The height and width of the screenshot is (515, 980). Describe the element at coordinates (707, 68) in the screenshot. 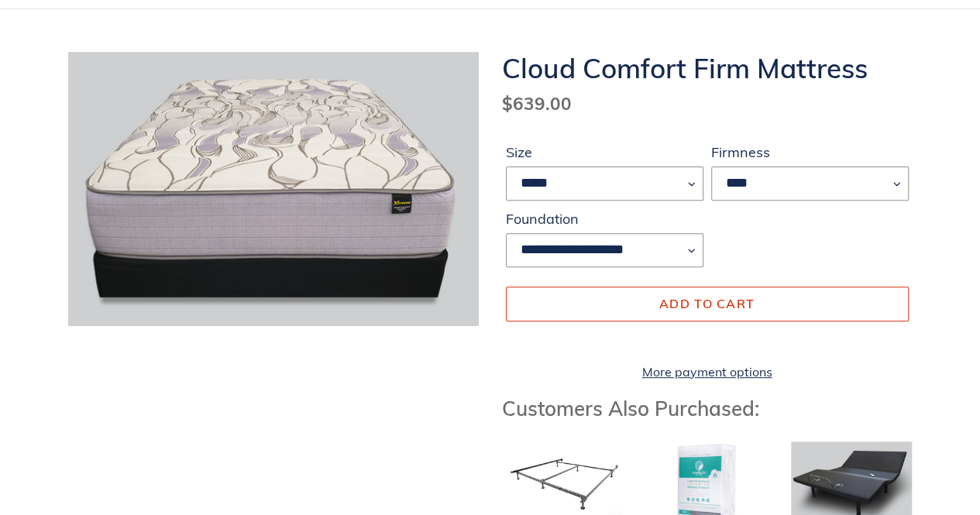

I see `h1: Cloud Comfort Firm Mattress` at that location.